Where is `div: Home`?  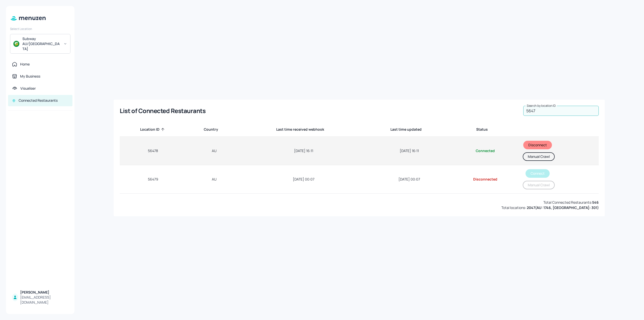
div: Home is located at coordinates (25, 64).